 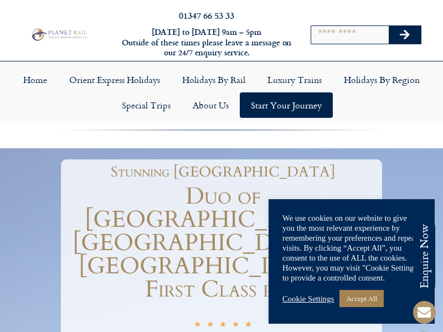 I want to click on a: Orient Express Holidays, so click(x=115, y=80).